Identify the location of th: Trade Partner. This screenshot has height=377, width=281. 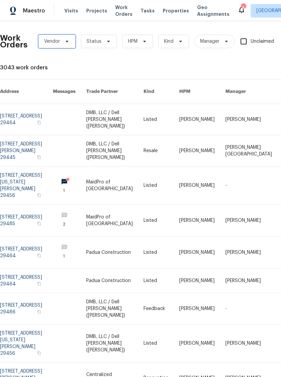
(109, 92).